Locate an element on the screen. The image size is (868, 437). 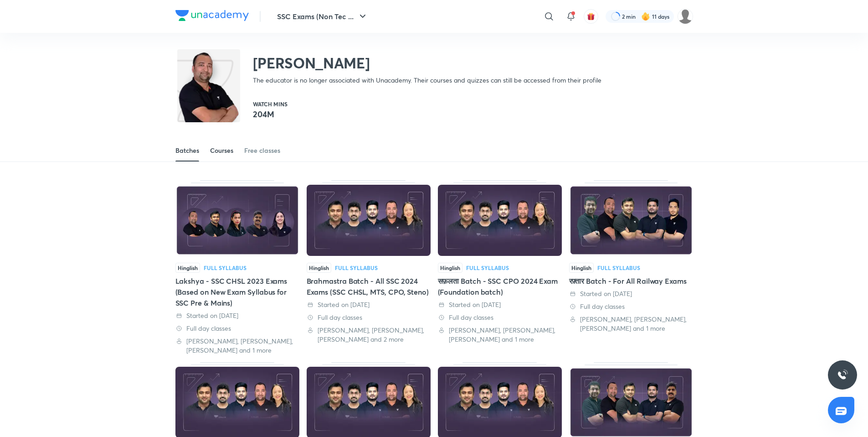
div: Courses is located at coordinates (221, 150).